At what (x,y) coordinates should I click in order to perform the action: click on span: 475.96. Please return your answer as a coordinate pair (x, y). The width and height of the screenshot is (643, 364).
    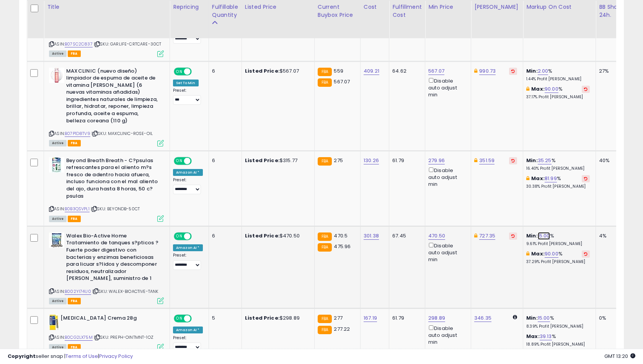
    Looking at the image, I should click on (342, 246).